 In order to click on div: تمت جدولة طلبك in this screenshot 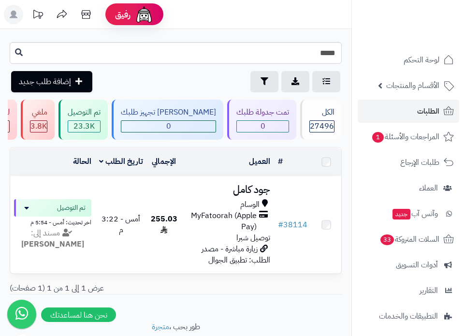, I will do `click(263, 112)`.